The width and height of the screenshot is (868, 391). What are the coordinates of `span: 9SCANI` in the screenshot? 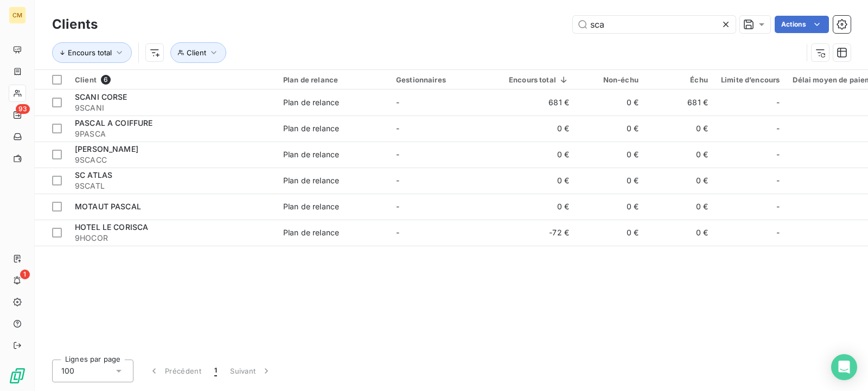 It's located at (172, 108).